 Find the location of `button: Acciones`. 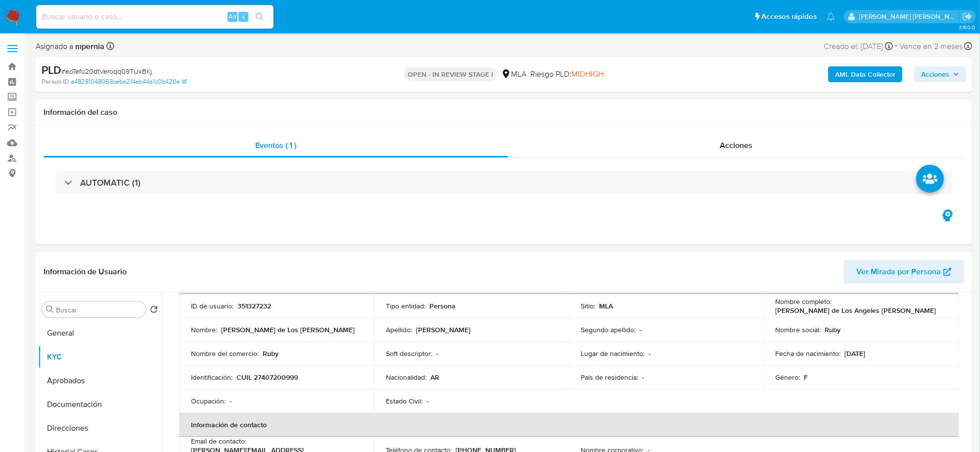

button: Acciones is located at coordinates (940, 74).